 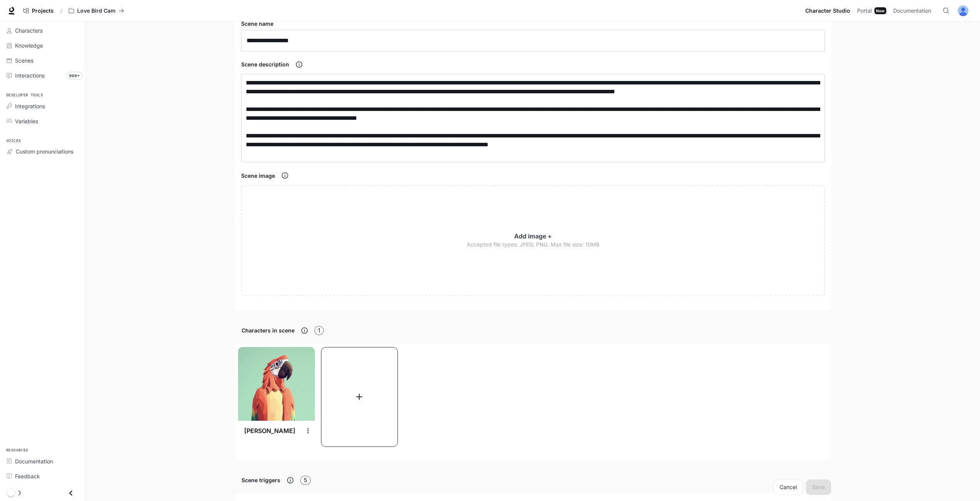 I want to click on span: Custom pronunciations, so click(x=44, y=151).